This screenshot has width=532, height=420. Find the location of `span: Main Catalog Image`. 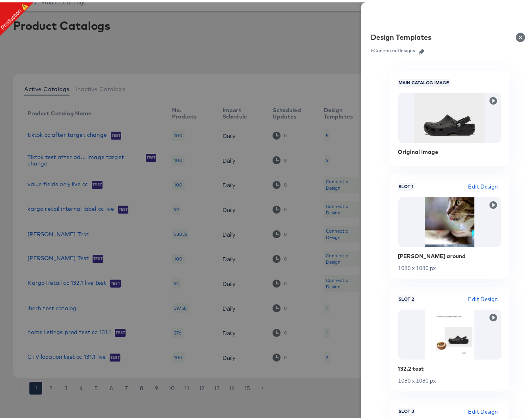

span: Main Catalog Image is located at coordinates (424, 81).